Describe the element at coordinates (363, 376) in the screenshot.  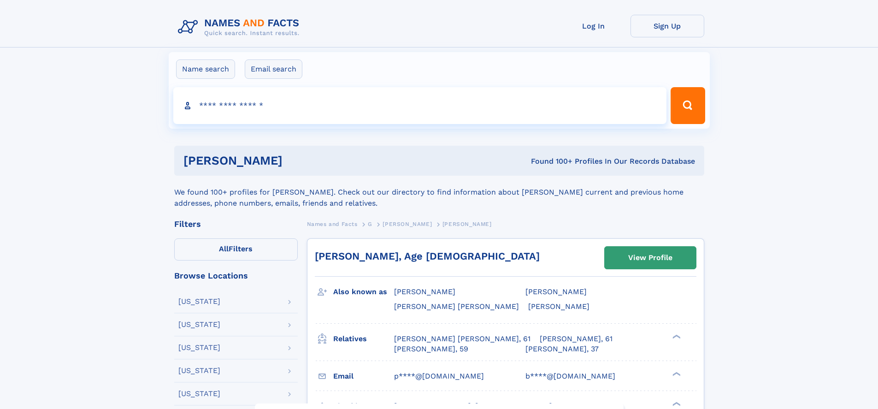
I see `h3: Email` at that location.